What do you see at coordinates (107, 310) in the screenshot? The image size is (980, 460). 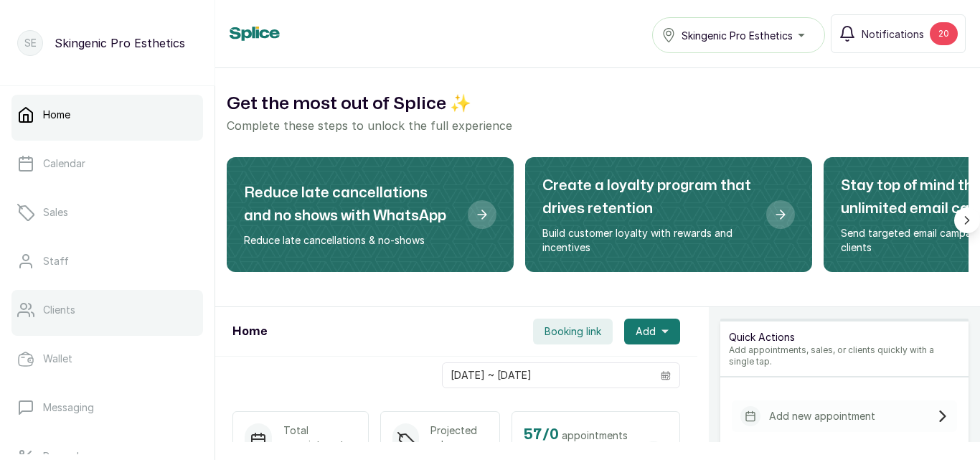 I see `a: Clients` at bounding box center [107, 310].